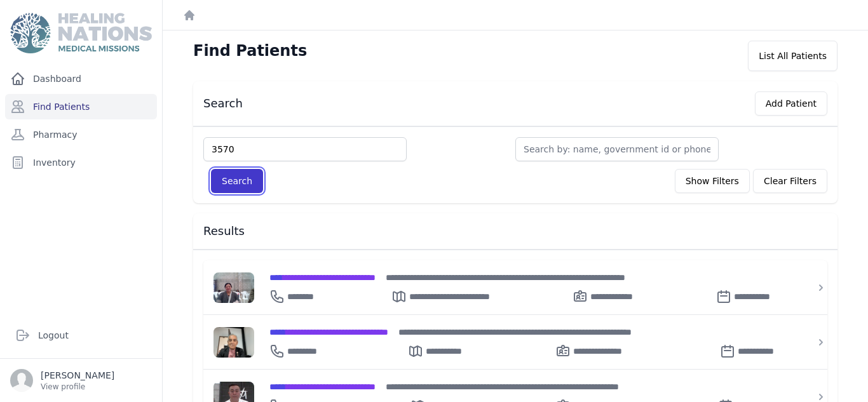  Describe the element at coordinates (223, 103) in the screenshot. I see `h3: Search` at that location.